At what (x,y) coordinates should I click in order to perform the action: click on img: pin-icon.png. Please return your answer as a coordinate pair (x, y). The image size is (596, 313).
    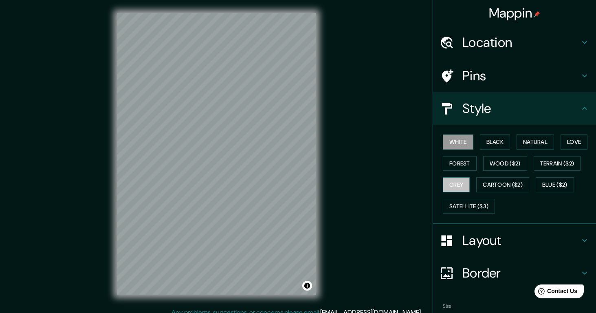
    Looking at the image, I should click on (537, 14).